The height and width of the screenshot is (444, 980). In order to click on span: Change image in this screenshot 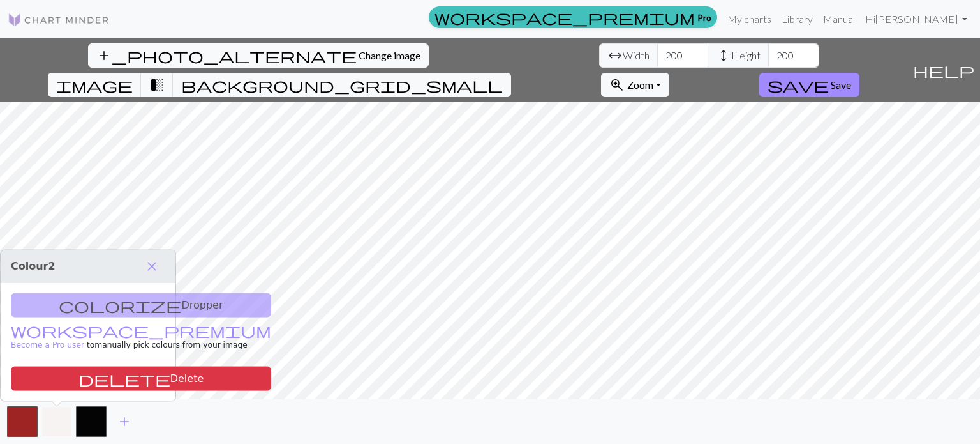, I will do `click(390, 55)`.